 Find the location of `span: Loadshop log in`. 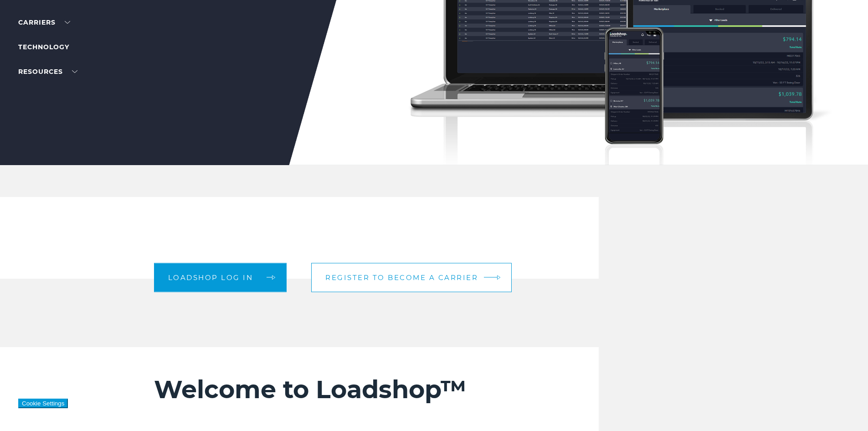

span: Loadshop log in is located at coordinates (210, 277).